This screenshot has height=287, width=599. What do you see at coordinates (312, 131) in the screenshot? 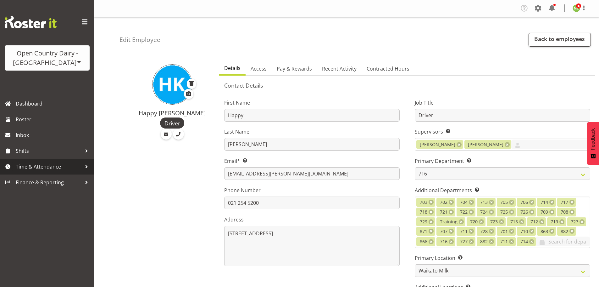
I see `label: Last Name` at bounding box center [312, 131].